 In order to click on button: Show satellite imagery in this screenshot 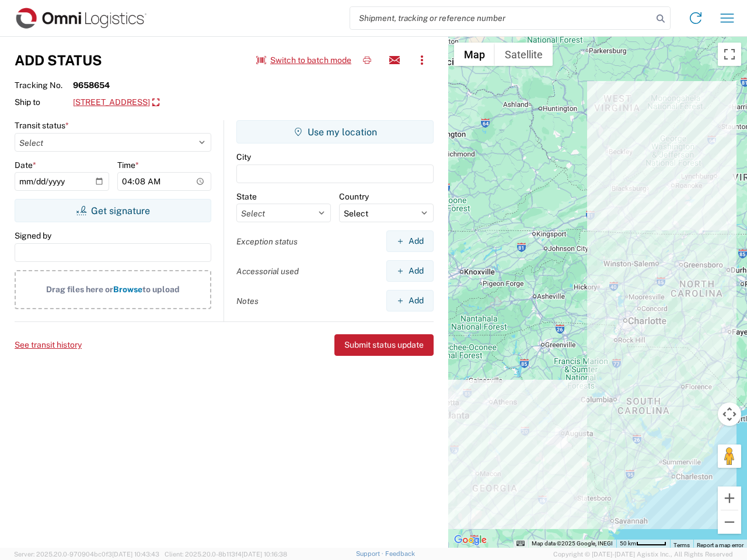, I will do `click(523, 55)`.